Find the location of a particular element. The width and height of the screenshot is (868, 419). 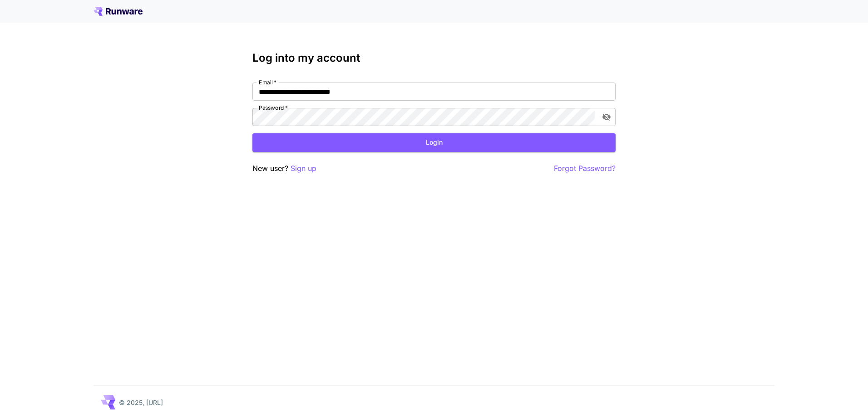

p: Sign up is located at coordinates (303, 168).